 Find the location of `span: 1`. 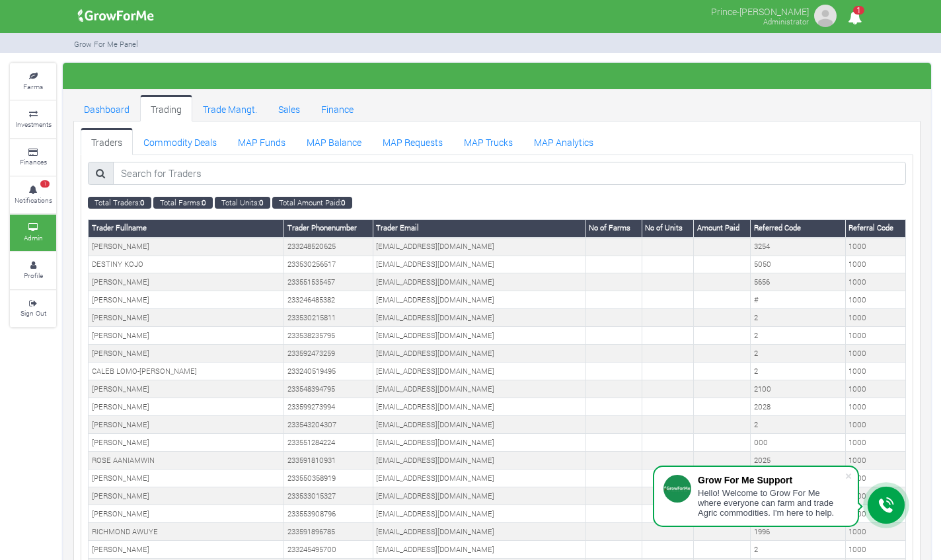

span: 1 is located at coordinates (45, 184).